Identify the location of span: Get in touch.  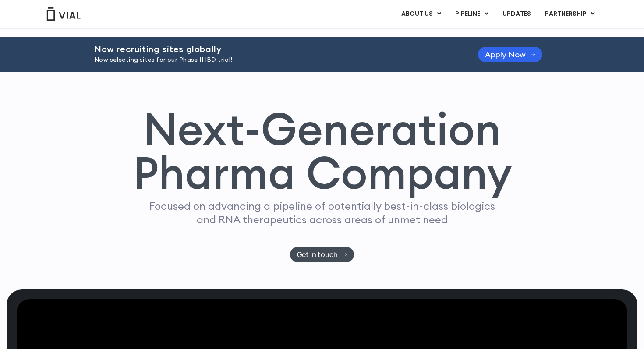
(317, 255).